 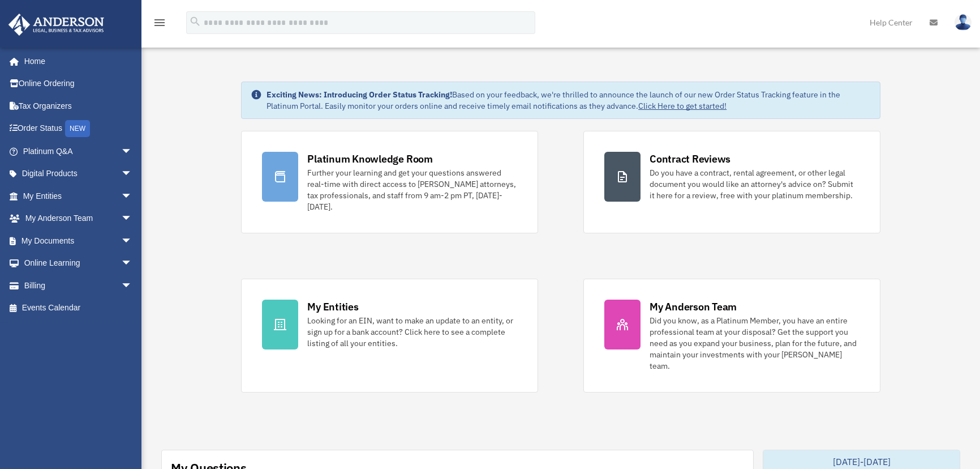 I want to click on a: Home, so click(x=76, y=61).